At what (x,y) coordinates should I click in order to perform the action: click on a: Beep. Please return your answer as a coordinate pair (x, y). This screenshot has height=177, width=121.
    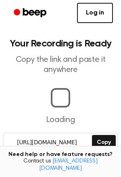
    Looking at the image, I should click on (31, 13).